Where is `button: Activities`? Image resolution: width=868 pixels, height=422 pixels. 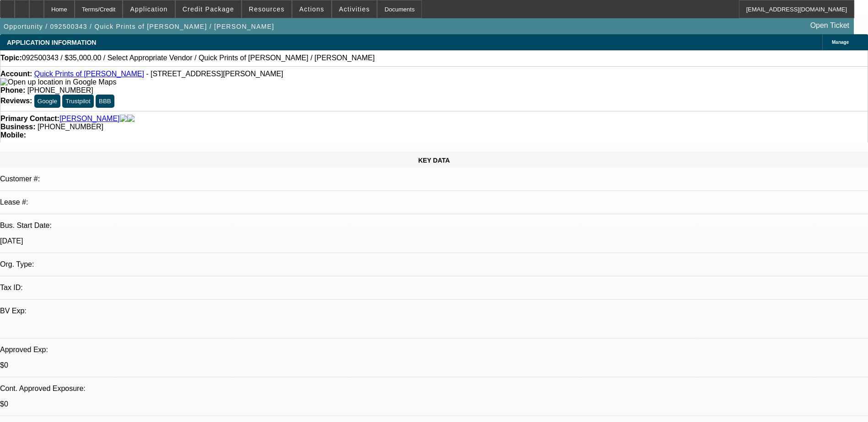
button: Activities is located at coordinates (355, 9).